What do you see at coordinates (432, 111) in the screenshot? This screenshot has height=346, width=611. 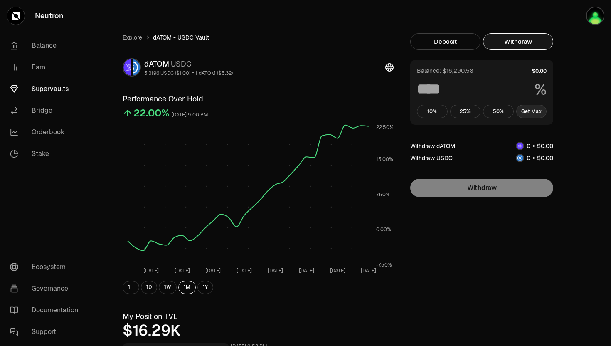 I see `button: 10%` at bounding box center [432, 111].